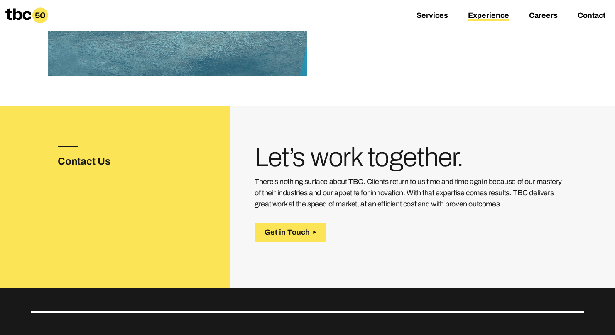 The image size is (615, 335). I want to click on h3: Let’s work together., so click(410, 158).